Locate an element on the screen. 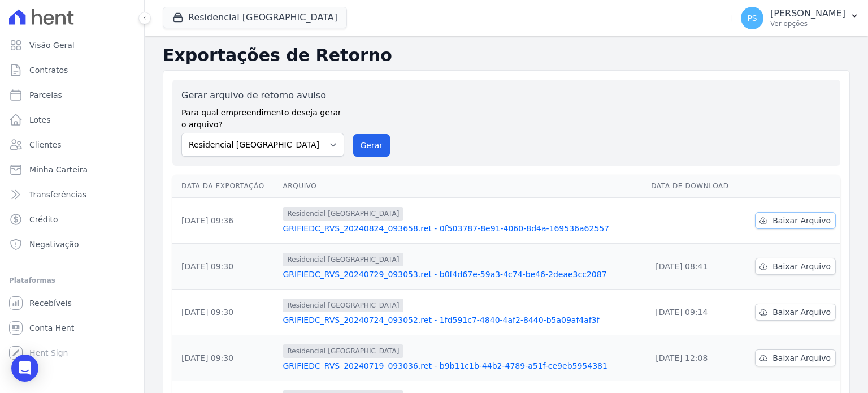 The width and height of the screenshot is (868, 393). span: Minha Carteira is located at coordinates (58, 169).